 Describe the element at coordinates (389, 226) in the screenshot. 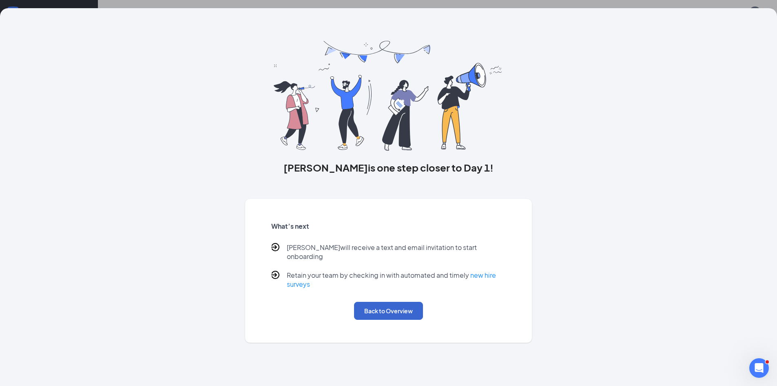

I see `h5: What’s next` at that location.